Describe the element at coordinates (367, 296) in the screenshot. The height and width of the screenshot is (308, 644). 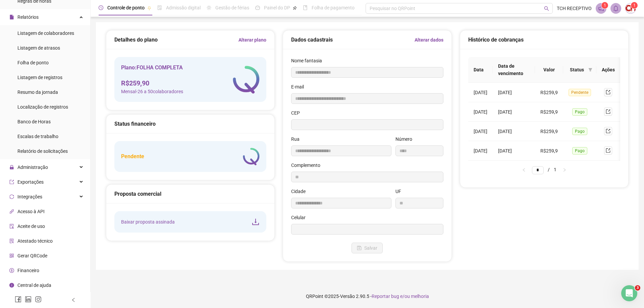
I see `footer: QRPoint © 2025 - 2.90.5 -` at that location.